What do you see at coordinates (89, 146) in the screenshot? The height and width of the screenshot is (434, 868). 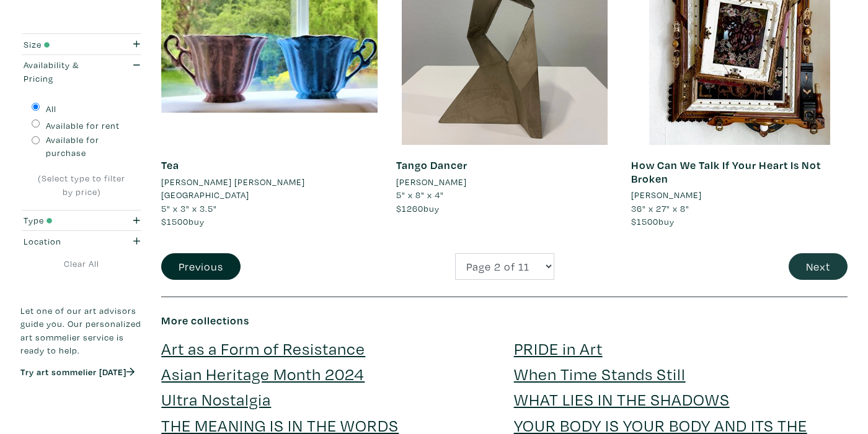 I see `label: Available for purchase` at bounding box center [89, 146].